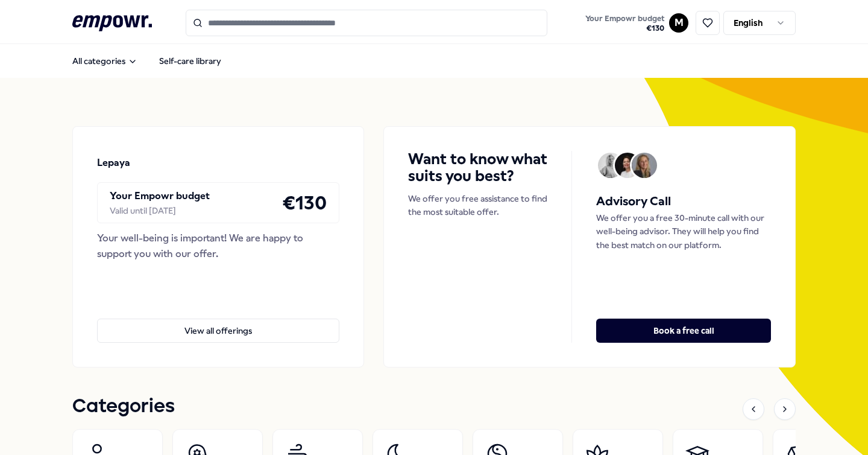 This screenshot has height=455, width=868. I want to click on p: We offer you free assistance to find the most suitable offer., so click(478, 205).